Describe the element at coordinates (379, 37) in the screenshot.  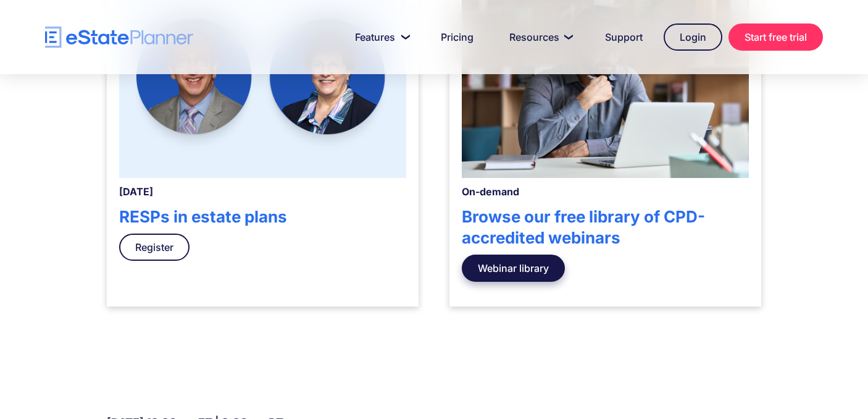
I see `a: Features` at that location.